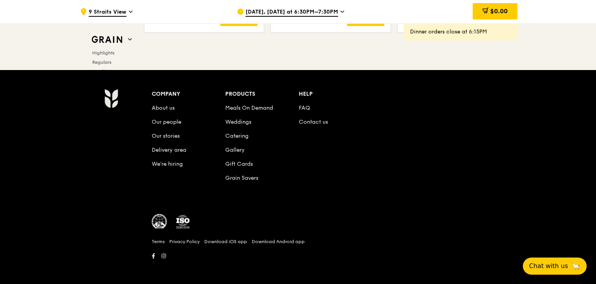 The height and width of the screenshot is (284, 596). I want to click on a: Our stories, so click(166, 136).